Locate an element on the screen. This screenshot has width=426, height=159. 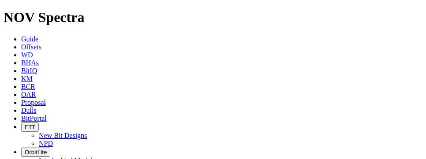
span: BCR is located at coordinates (28, 86).